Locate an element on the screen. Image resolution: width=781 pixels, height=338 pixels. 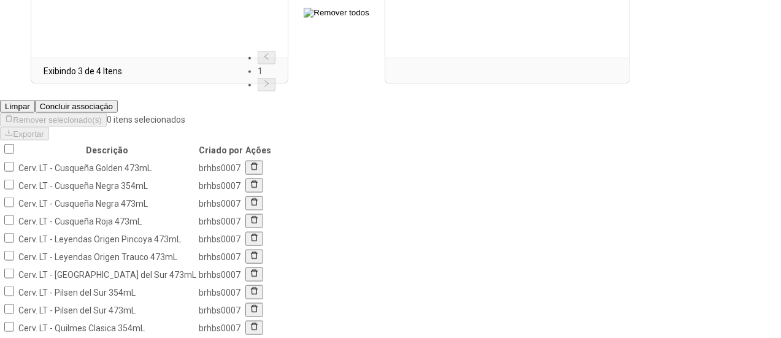
td: Cerv. LT - Leyendas Origen Pincoya 473mL is located at coordinates (107, 239).